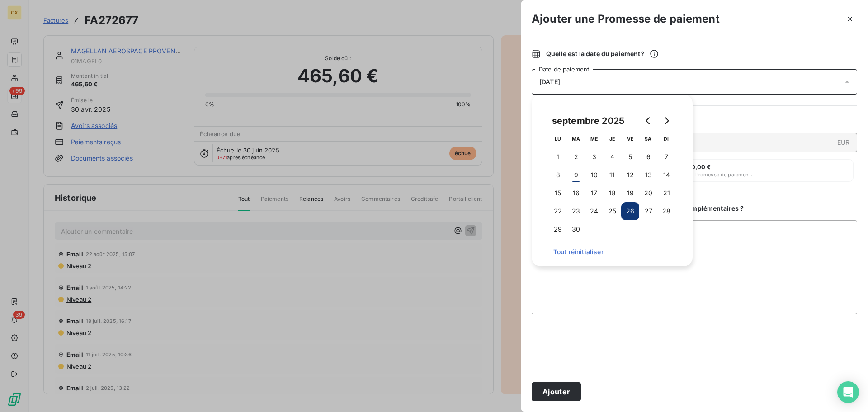  I want to click on button: 11, so click(612, 175).